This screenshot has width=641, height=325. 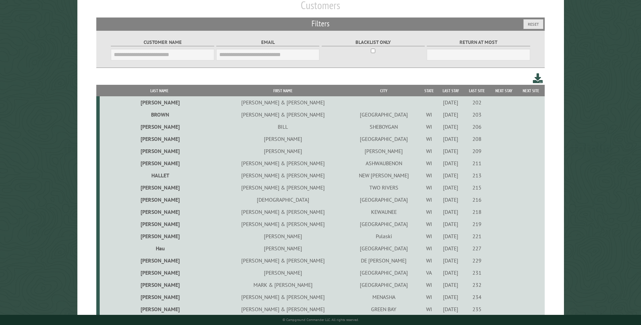 I want to click on td: 235, so click(x=477, y=309).